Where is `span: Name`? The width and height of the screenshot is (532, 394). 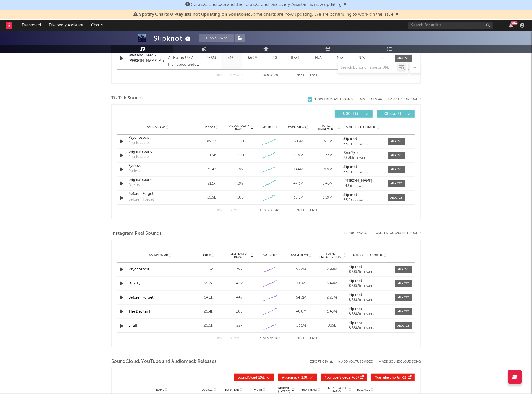
span: Name is located at coordinates (160, 390).